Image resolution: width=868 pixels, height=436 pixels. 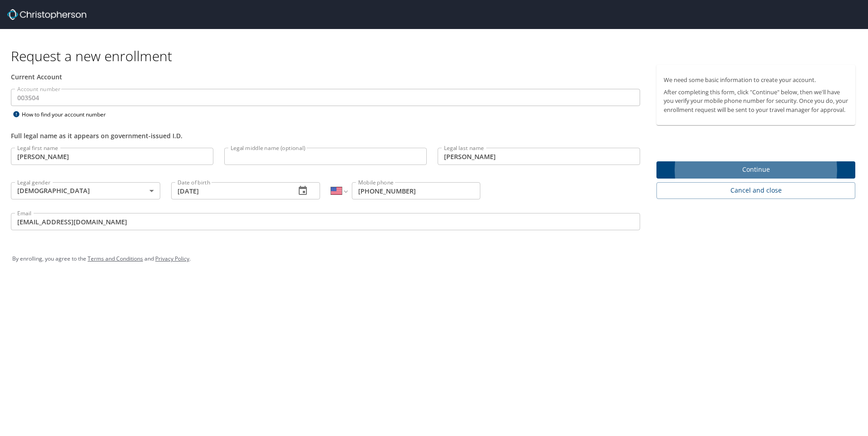 What do you see at coordinates (115, 258) in the screenshot?
I see `a: Terms and Conditions` at bounding box center [115, 258].